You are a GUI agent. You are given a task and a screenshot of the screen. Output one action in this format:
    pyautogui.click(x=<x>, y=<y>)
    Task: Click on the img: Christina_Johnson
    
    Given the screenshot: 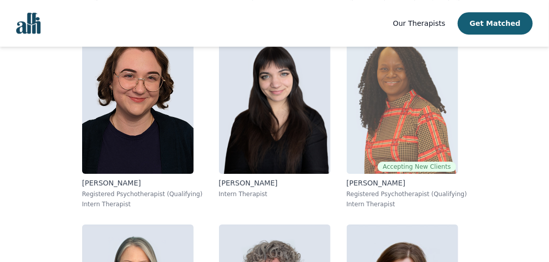 What is the action you would take?
    pyautogui.click(x=275, y=101)
    